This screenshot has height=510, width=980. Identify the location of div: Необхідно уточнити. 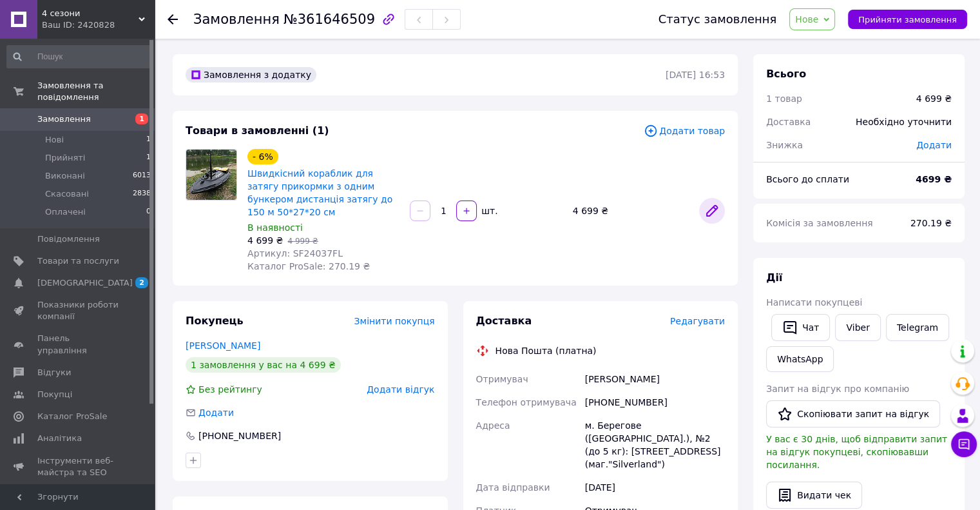
(904, 122).